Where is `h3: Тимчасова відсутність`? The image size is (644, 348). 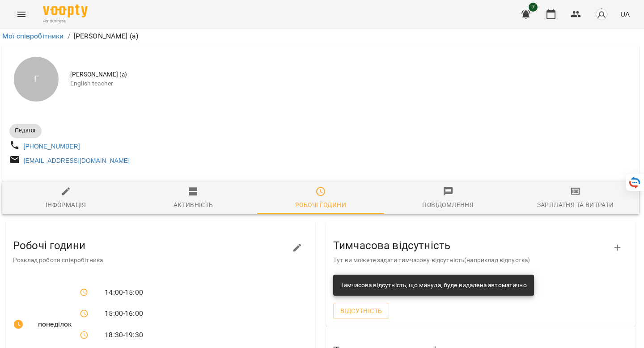 h3: Тимчасова відсутність is located at coordinates (474, 245).